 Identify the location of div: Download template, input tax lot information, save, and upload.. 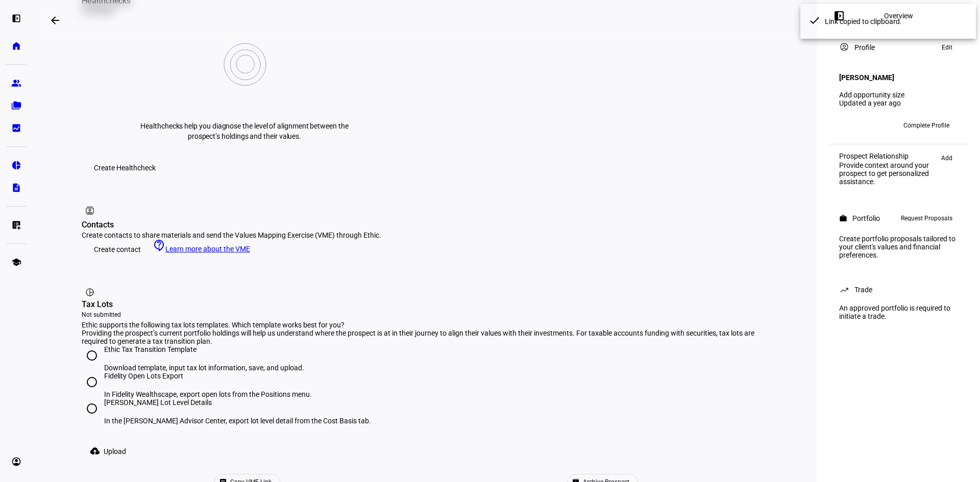
(204, 367).